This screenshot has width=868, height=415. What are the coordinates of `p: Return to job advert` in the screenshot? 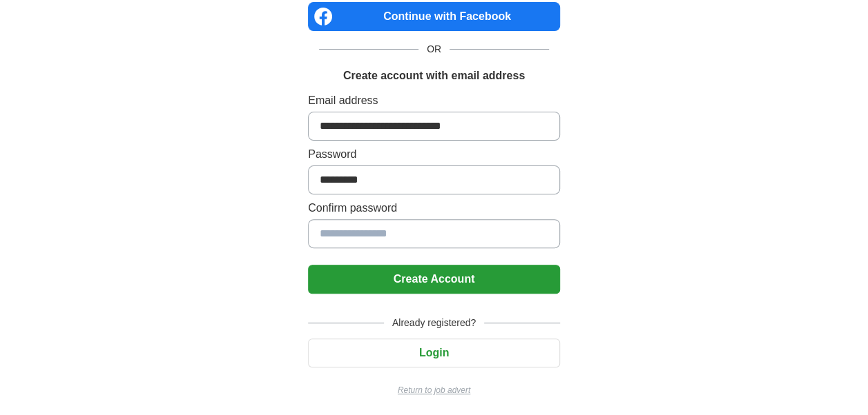 It's located at (433, 390).